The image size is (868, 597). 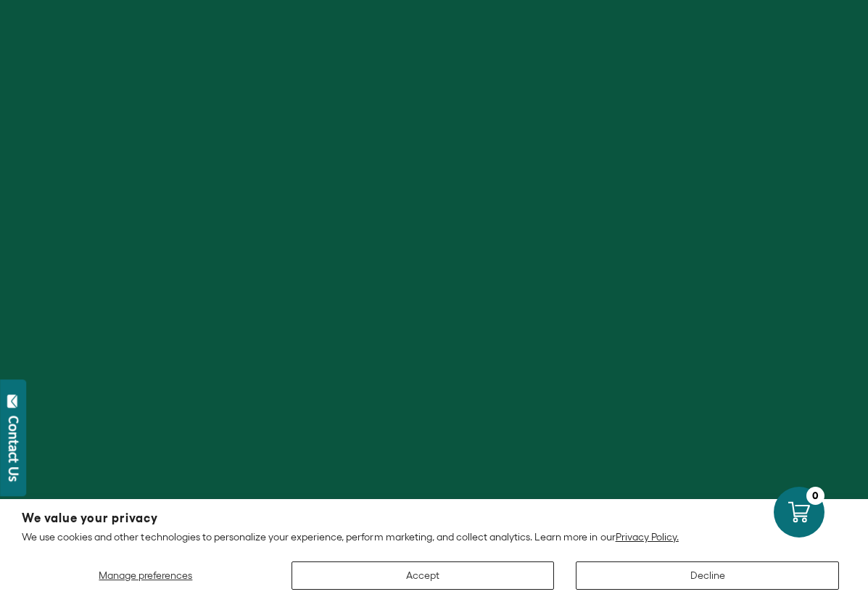 I want to click on div: Contact Us, so click(x=14, y=449).